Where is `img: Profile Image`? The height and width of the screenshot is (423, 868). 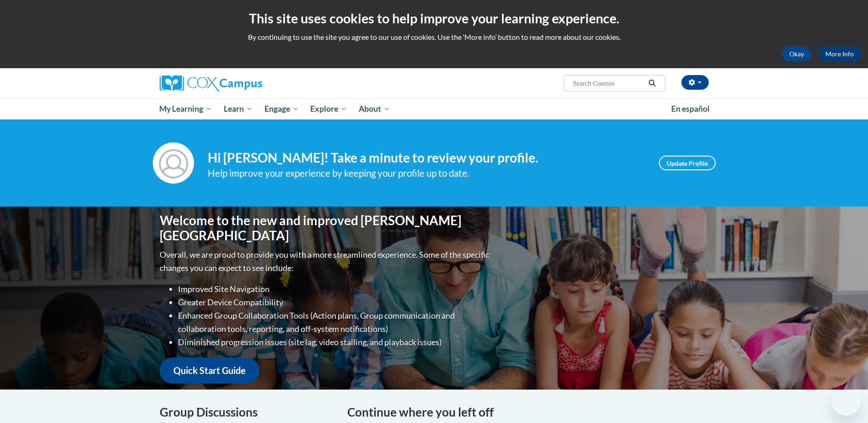 img: Profile Image is located at coordinates (174, 163).